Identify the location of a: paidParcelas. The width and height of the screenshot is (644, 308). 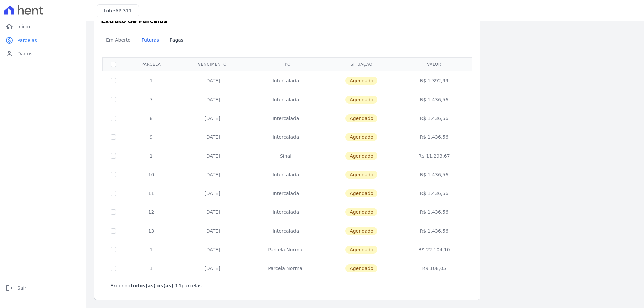
(43, 40).